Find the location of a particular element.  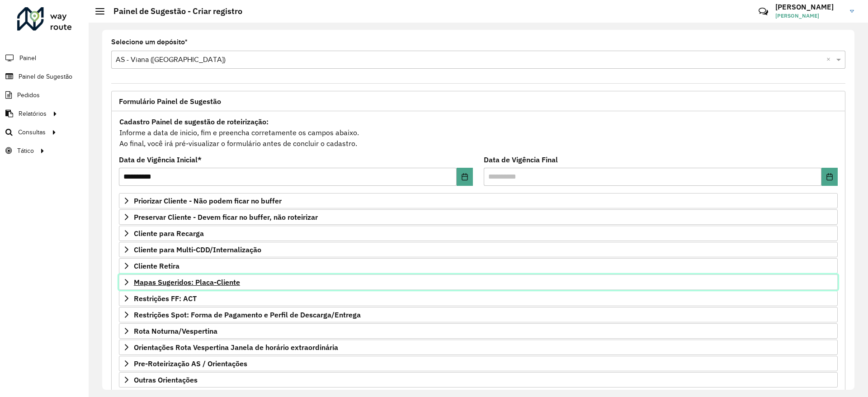

a: Priorizar Cliente - Não podem ficar no buffer is located at coordinates (478, 201).